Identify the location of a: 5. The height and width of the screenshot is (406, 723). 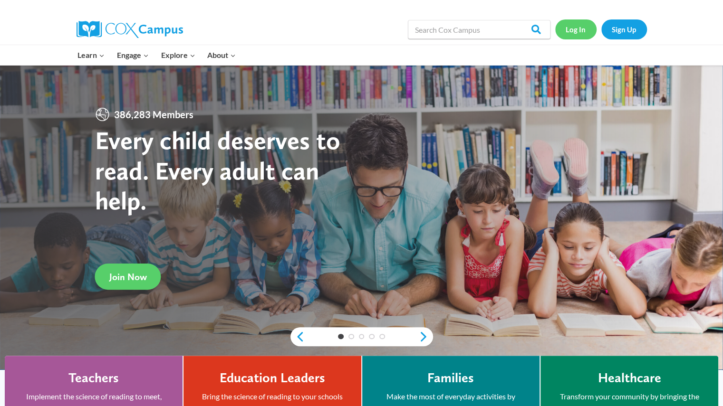
(382, 337).